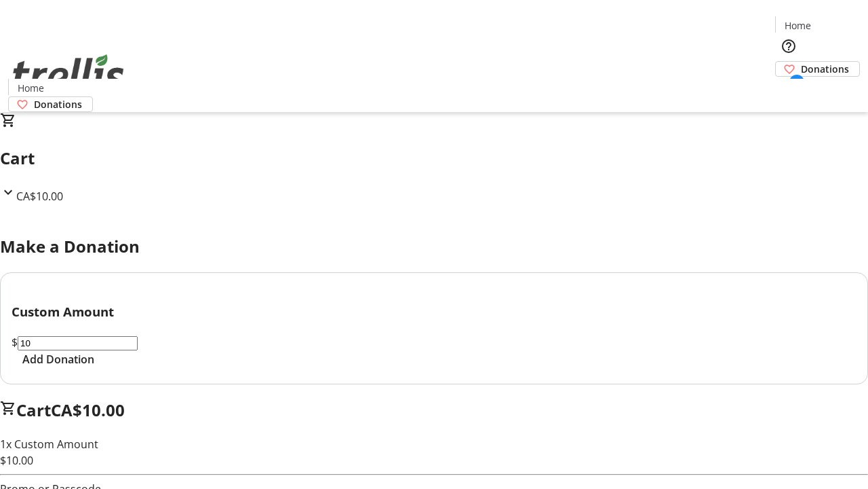  What do you see at coordinates (789, 46) in the screenshot?
I see `button: Help` at bounding box center [789, 46].